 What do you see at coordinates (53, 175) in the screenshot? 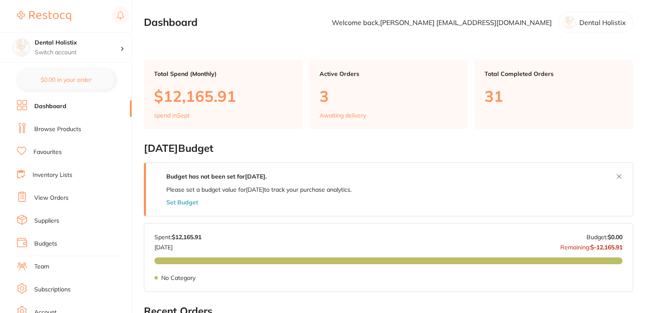
I see `a: Inventory Lists` at bounding box center [53, 175].